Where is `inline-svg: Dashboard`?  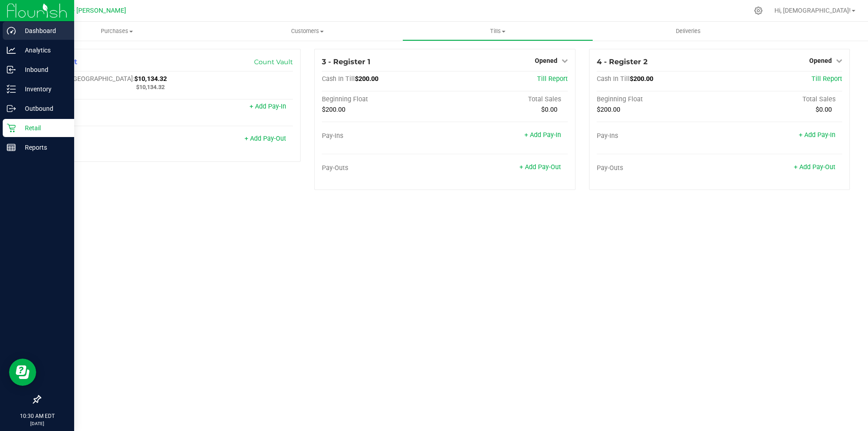
inline-svg: Dashboard is located at coordinates (11, 30).